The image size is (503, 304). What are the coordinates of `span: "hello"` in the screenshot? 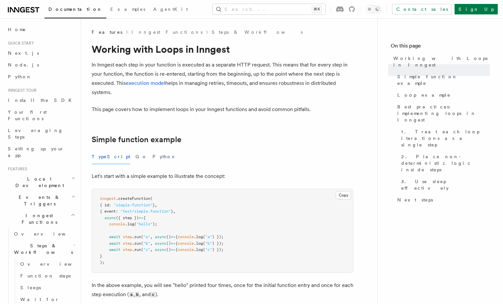 It's located at (144, 224).